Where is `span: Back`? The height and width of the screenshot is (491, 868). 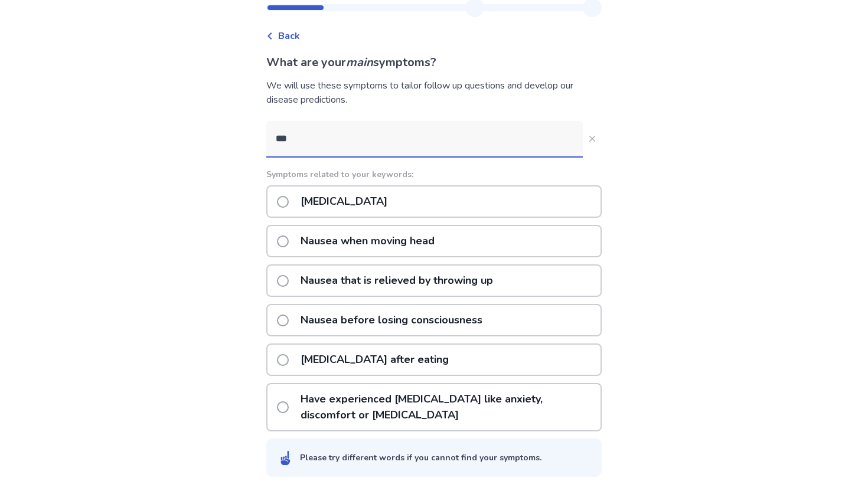 span: Back is located at coordinates (289, 36).